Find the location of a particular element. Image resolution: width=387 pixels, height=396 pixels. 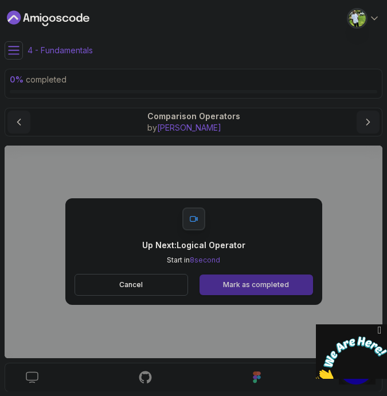

p: Cancel is located at coordinates (131, 285).